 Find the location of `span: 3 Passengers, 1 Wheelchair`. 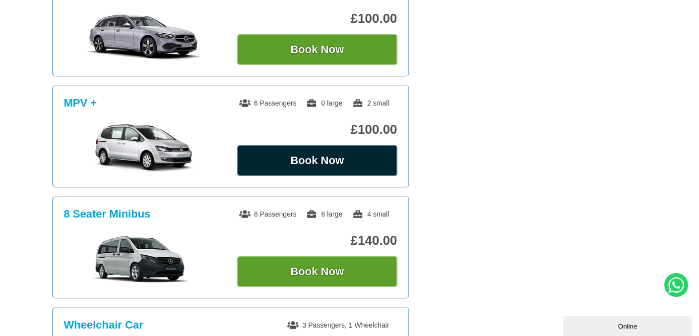

span: 3 Passengers, 1 Wheelchair is located at coordinates (338, 325).